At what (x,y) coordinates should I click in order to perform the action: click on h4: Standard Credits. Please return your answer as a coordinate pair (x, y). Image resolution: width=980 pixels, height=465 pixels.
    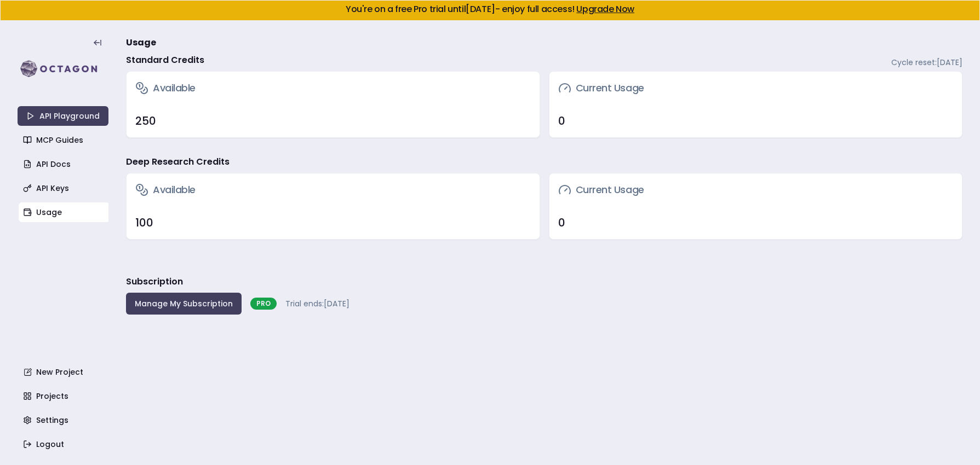
    Looking at the image, I should click on (165, 60).